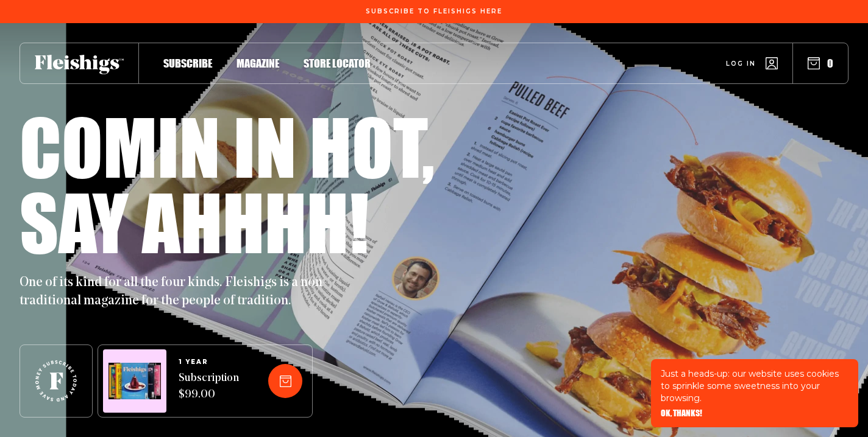  Describe the element at coordinates (209, 381) in the screenshot. I see `a: 1 YEARSubscription $99.00` at that location.